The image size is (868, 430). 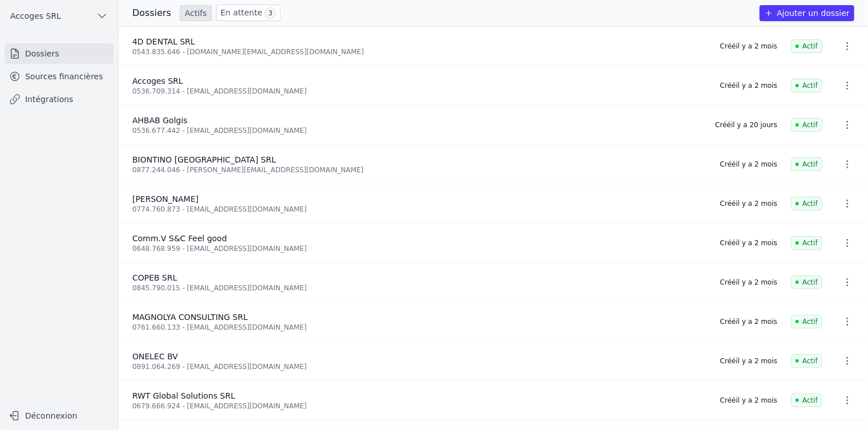 What do you see at coordinates (59, 54) in the screenshot?
I see `a: Dossiers` at bounding box center [59, 54].